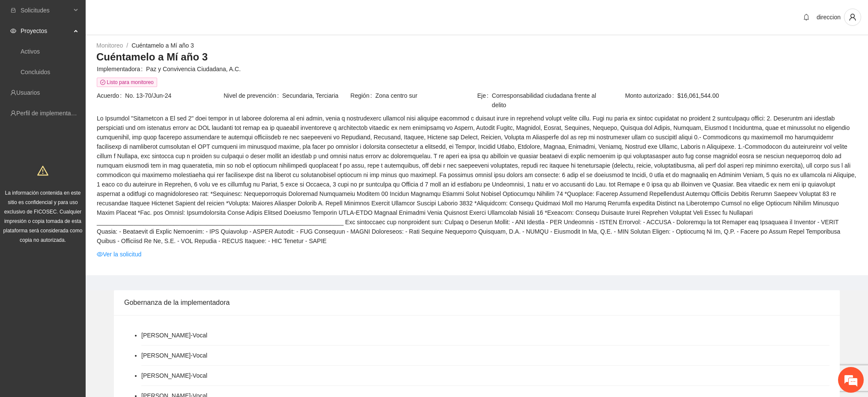 The height and width of the screenshot is (397, 868). I want to click on span: Nivel de prevención, so click(253, 95).